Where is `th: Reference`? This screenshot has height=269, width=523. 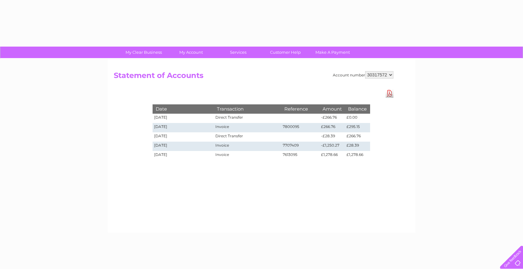 th: Reference is located at coordinates (301, 109).